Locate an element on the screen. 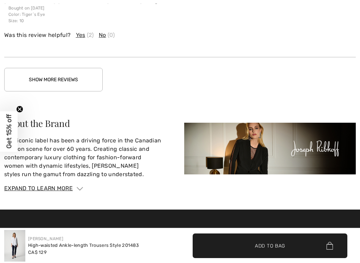  span: Color is located at coordinates (14, 14).